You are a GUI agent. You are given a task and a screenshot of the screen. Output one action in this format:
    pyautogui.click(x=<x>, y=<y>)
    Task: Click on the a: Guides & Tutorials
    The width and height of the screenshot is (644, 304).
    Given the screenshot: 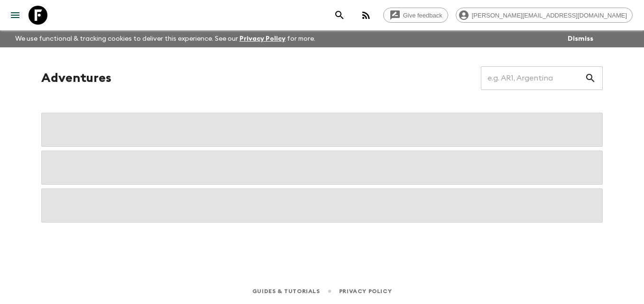 What is the action you would take?
    pyautogui.click(x=286, y=291)
    